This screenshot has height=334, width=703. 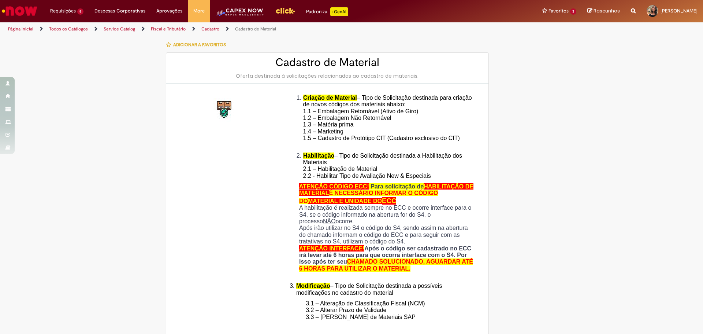 I want to click on span: 3, so click(x=573, y=11).